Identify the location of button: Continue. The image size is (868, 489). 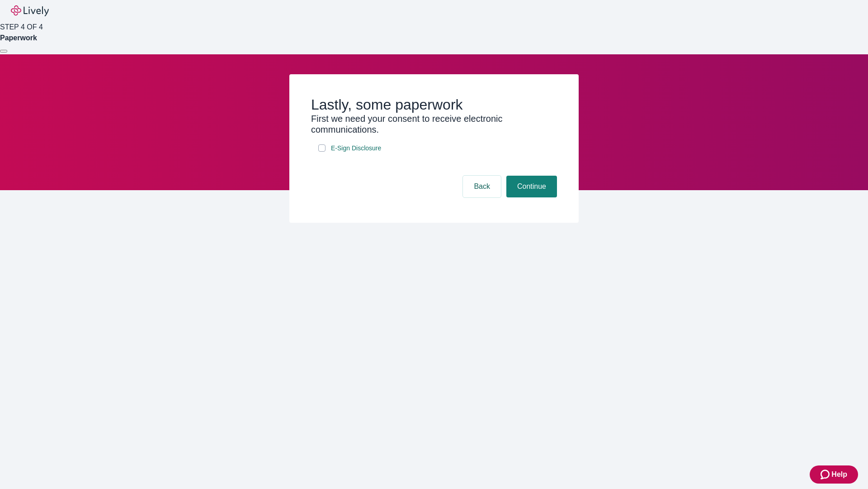
(532, 186).